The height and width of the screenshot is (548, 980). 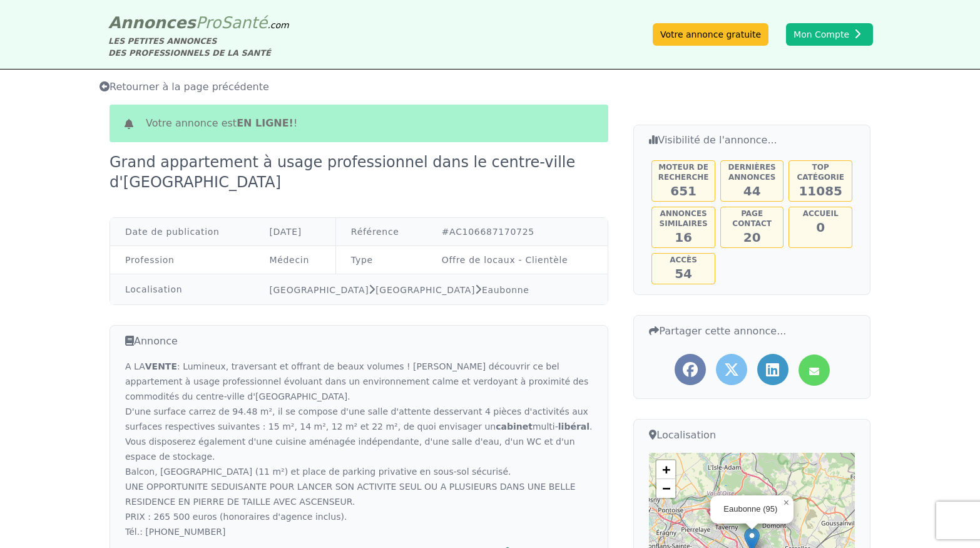 What do you see at coordinates (752, 219) in the screenshot?
I see `h5: Page contact` at bounding box center [752, 219].